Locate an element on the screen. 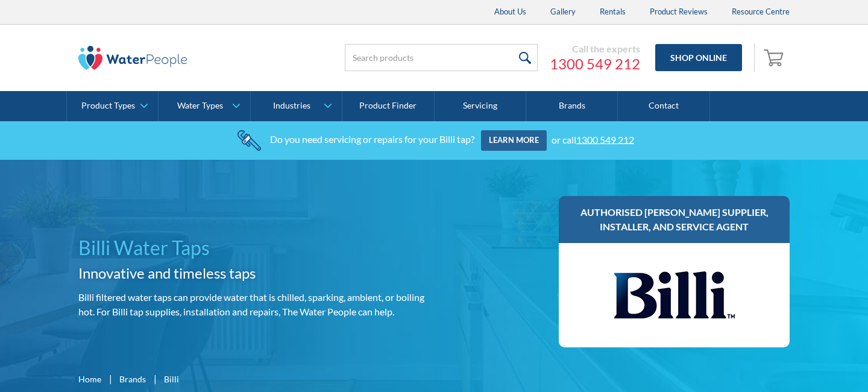 This screenshot has height=392, width=868. div: Do you need servicing or repairs for your Billi tap? is located at coordinates (372, 139).